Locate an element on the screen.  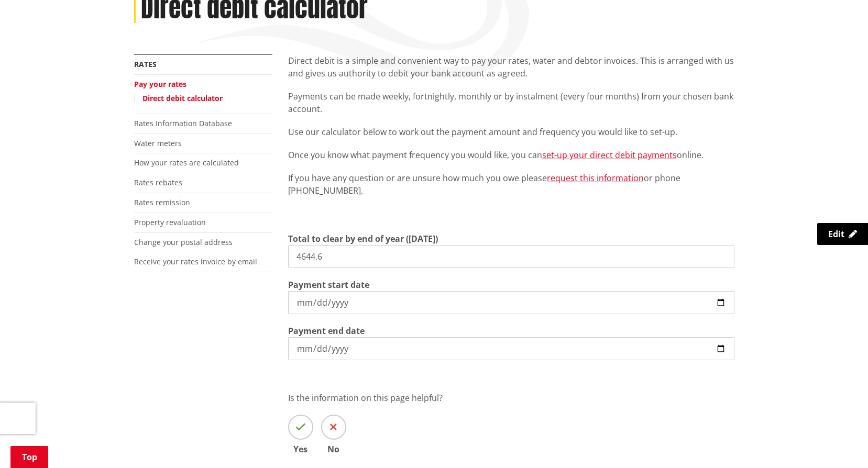
a: Pay your rates is located at coordinates (160, 84).